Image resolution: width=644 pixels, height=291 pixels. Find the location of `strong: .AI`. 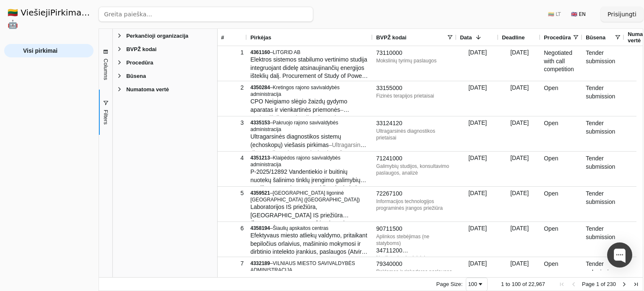

strong: .AI is located at coordinates (90, 12).